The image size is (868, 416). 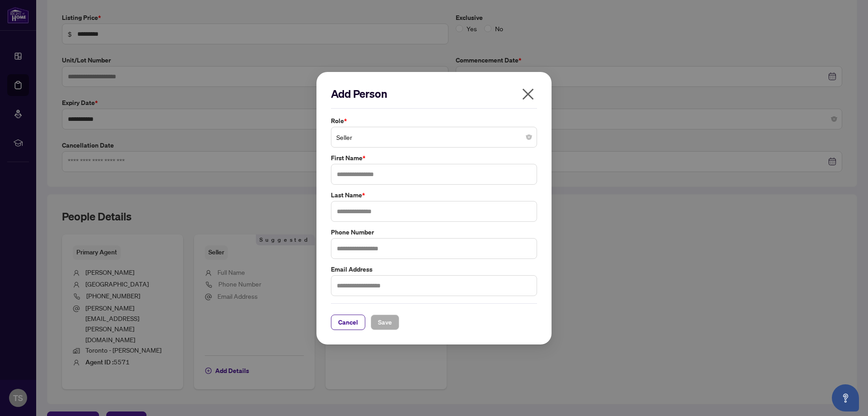 I want to click on button: Open asap, so click(x=846, y=398).